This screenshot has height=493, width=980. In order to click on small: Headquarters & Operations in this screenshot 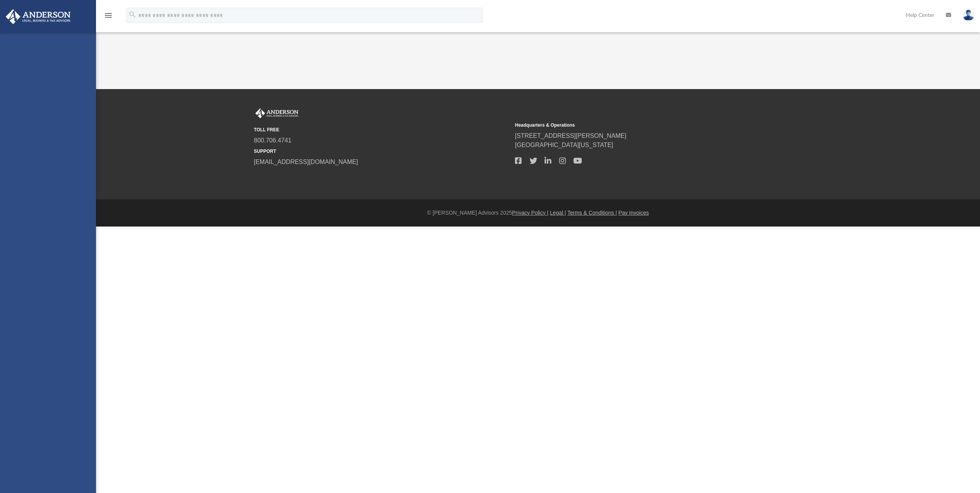, I will do `click(642, 125)`.